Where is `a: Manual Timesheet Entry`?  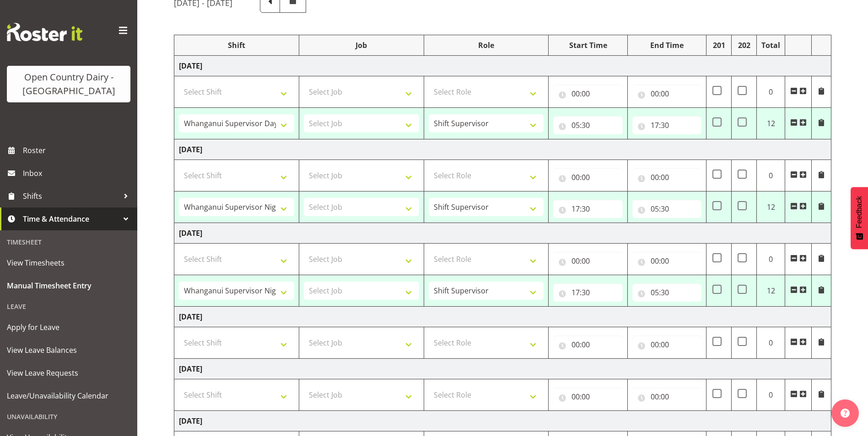
a: Manual Timesheet Entry is located at coordinates (69, 286).